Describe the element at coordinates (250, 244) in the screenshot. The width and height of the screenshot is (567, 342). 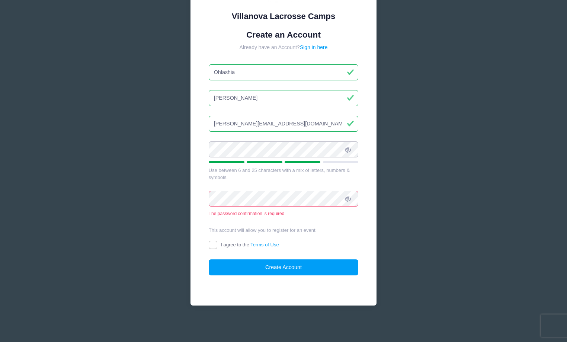
I see `span: I agree to the` at that location.